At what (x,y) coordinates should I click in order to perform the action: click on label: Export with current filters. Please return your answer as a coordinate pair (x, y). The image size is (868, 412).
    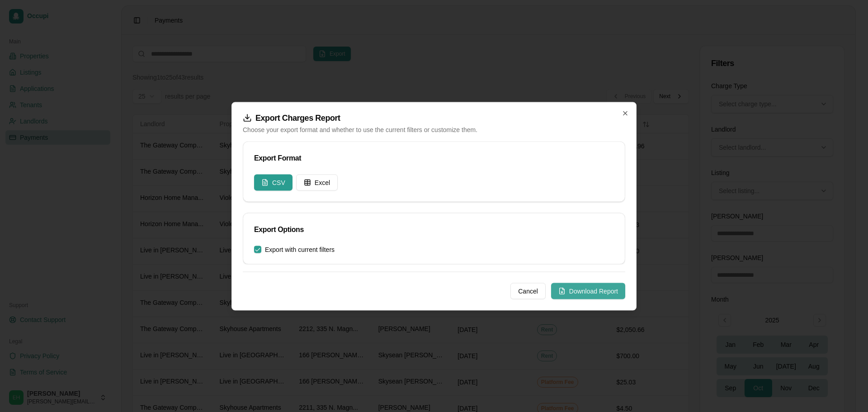
    Looking at the image, I should click on (300, 249).